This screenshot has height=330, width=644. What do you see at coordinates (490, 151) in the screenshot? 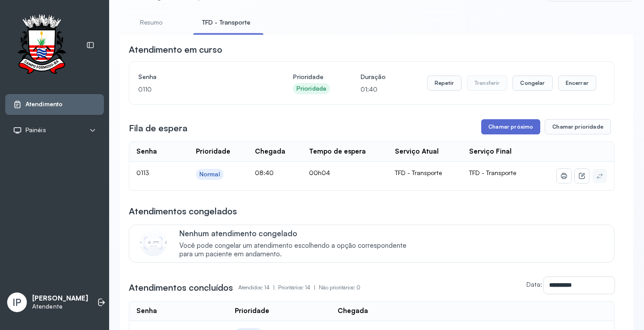
I see `div: Serviço Final` at bounding box center [490, 151].